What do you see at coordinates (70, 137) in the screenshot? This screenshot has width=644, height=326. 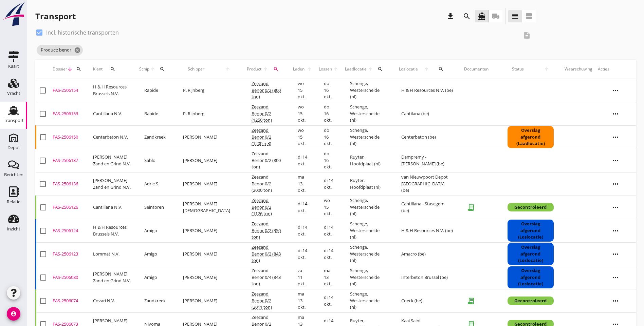 I see `div: FAS-2506150` at bounding box center [70, 137].